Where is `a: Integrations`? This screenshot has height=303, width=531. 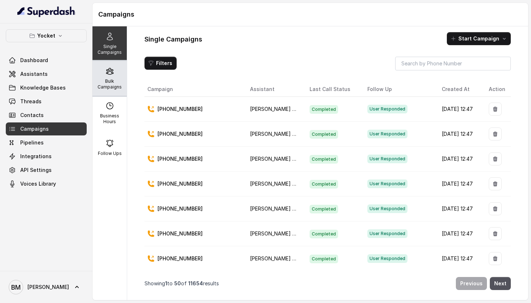
a: Integrations is located at coordinates (46, 156).